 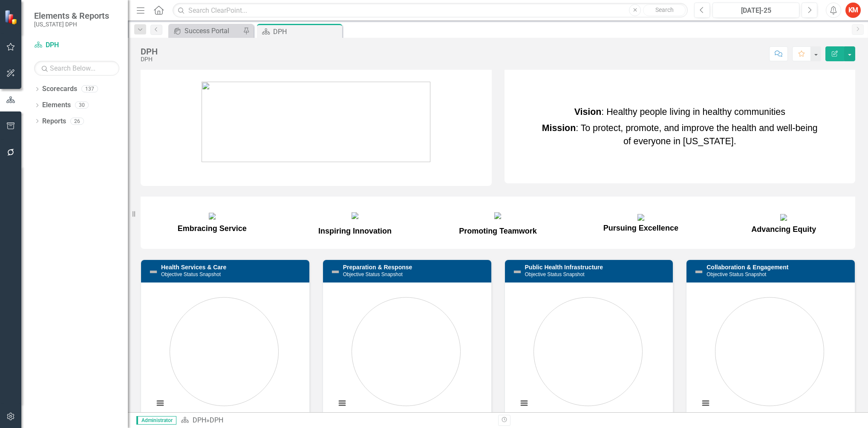 I want to click on img: mceclip9.png, so click(x=212, y=216).